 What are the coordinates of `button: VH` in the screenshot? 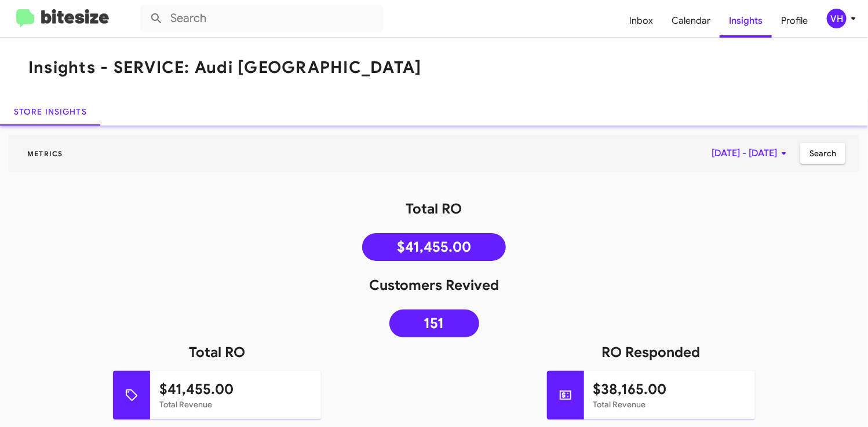 It's located at (836, 19).